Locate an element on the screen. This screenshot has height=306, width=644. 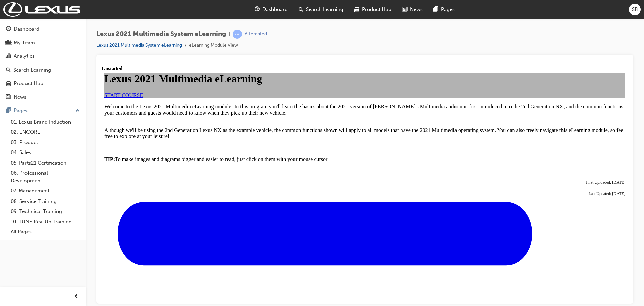
button: DashboardMy TeamAnalyticsSearch LearningProduct HubNews is located at coordinates (43, 63).